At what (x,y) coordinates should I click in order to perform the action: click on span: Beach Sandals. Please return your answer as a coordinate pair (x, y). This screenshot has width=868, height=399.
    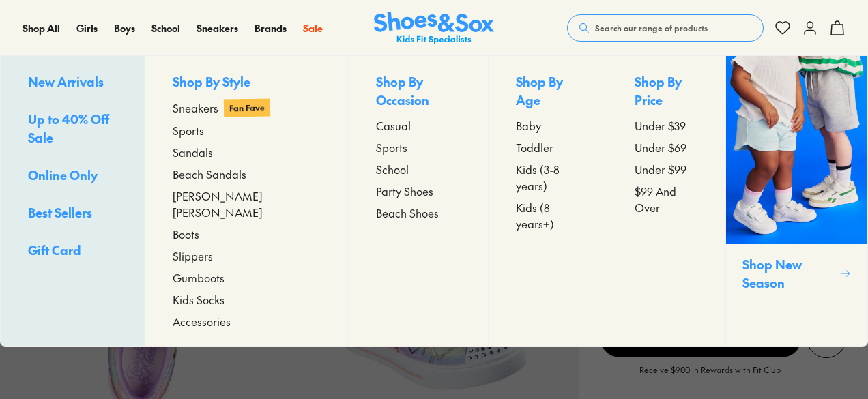
    Looking at the image, I should click on (210, 174).